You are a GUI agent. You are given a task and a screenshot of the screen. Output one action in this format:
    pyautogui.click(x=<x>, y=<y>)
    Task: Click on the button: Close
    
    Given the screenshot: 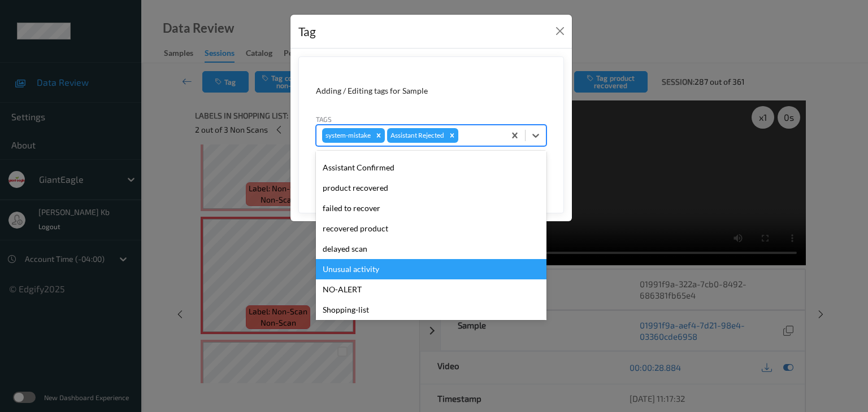 What is the action you would take?
    pyautogui.click(x=560, y=31)
    